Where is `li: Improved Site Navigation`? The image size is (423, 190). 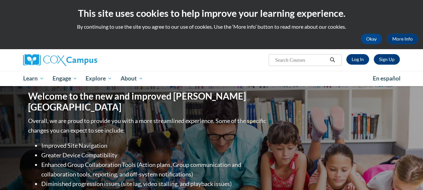
li: Improved Site Navigation is located at coordinates (154, 146).